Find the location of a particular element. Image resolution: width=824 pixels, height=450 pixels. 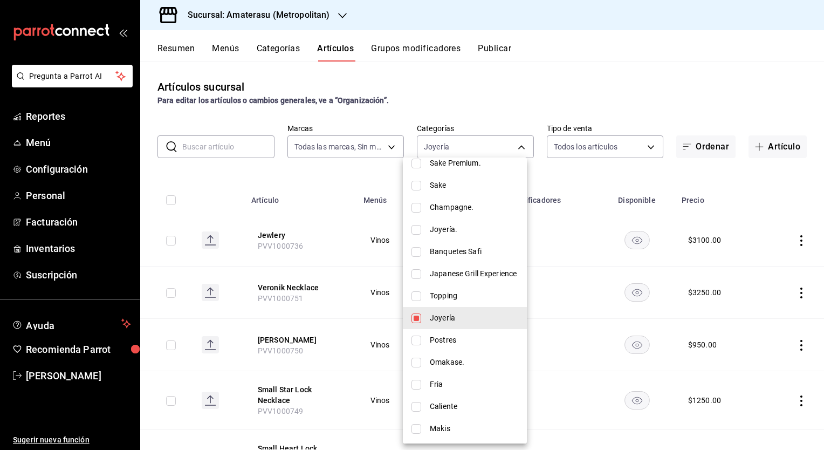

span: Sake is located at coordinates (474, 185).